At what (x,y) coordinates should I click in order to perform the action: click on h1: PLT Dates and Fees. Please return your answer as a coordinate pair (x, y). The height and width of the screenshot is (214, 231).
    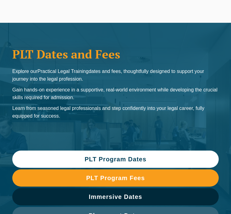
    Looking at the image, I should click on (116, 54).